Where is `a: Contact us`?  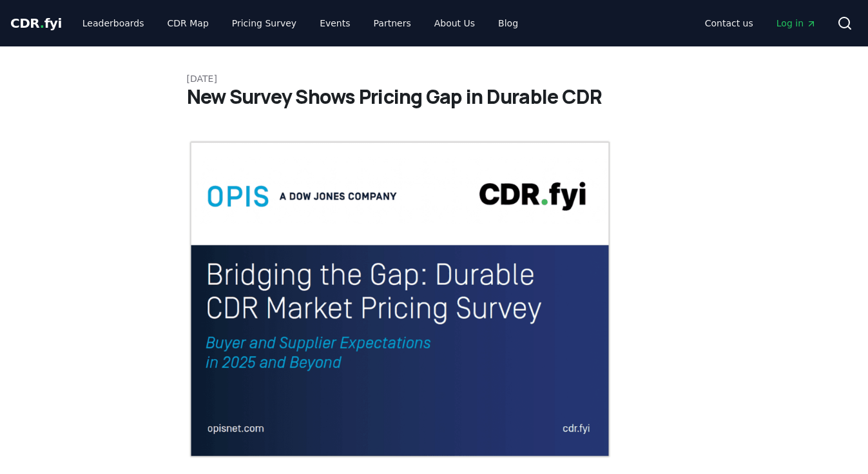 a: Contact us is located at coordinates (729, 24).